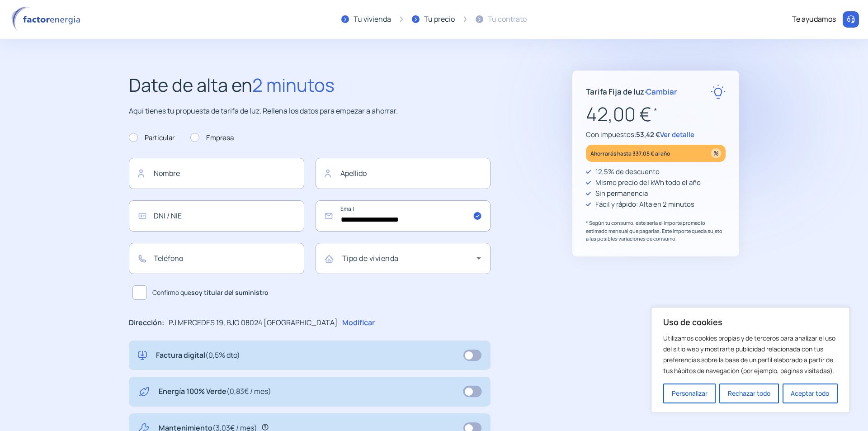  Describe the element at coordinates (507, 19) in the screenshot. I see `div: Tu contrato` at that location.